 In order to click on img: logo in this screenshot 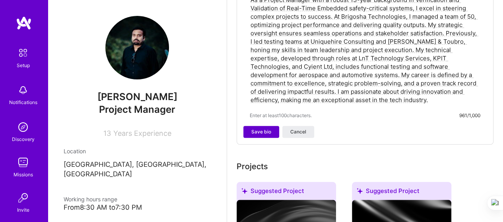, I will do `click(24, 23)`.